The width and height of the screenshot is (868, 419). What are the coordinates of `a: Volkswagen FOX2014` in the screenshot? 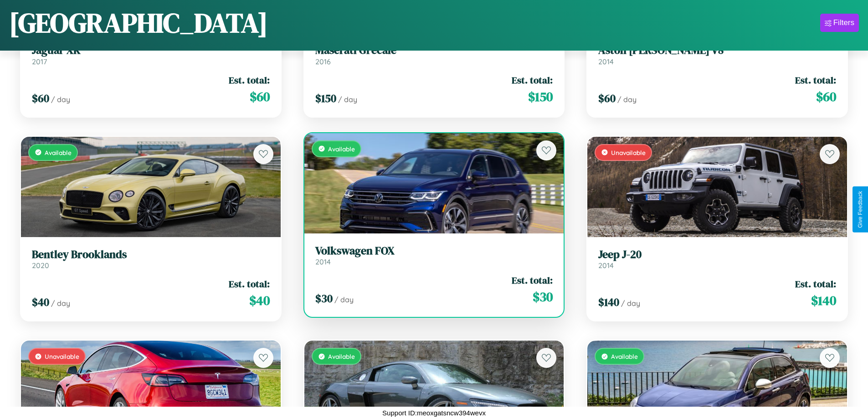 It's located at (434, 255).